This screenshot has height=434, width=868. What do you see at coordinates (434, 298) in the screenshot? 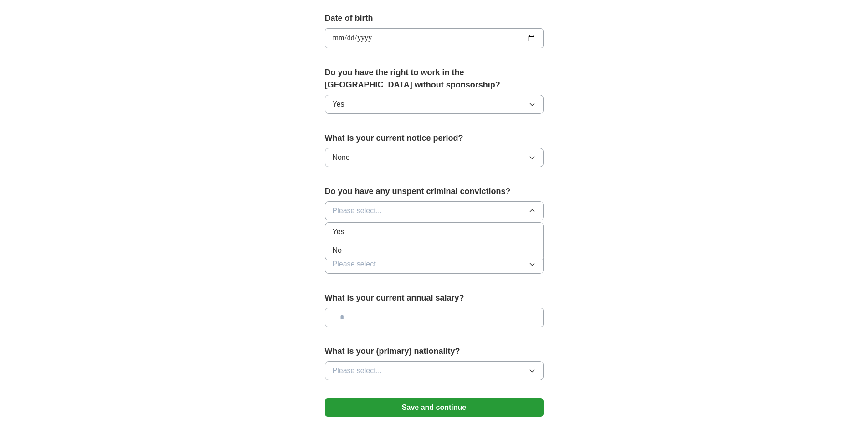
I see `label: What is your current annual salary?` at bounding box center [434, 298].